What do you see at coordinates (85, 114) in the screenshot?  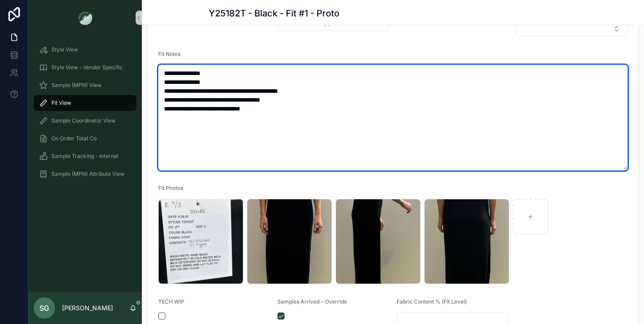 I see `div: scrollable content` at bounding box center [85, 114].